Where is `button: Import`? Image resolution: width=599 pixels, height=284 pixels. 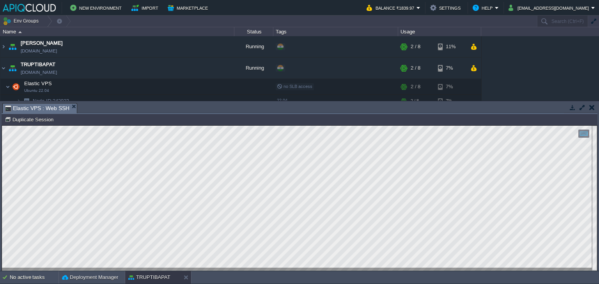 button: Import is located at coordinates (146, 8).